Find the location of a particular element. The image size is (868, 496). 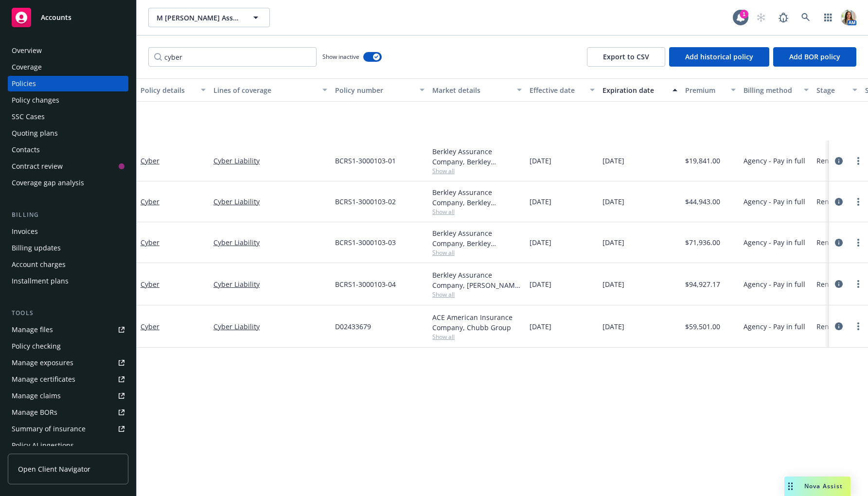

a: Policy AI ingestions is located at coordinates (68, 446).